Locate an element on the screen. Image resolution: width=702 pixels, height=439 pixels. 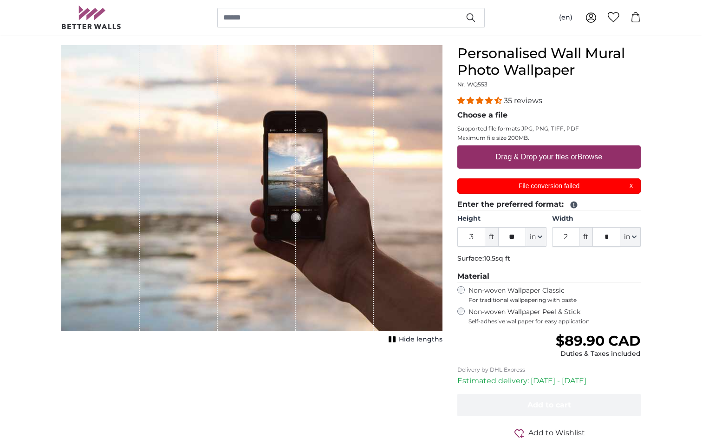
p: Surface: is located at coordinates (549, 259).